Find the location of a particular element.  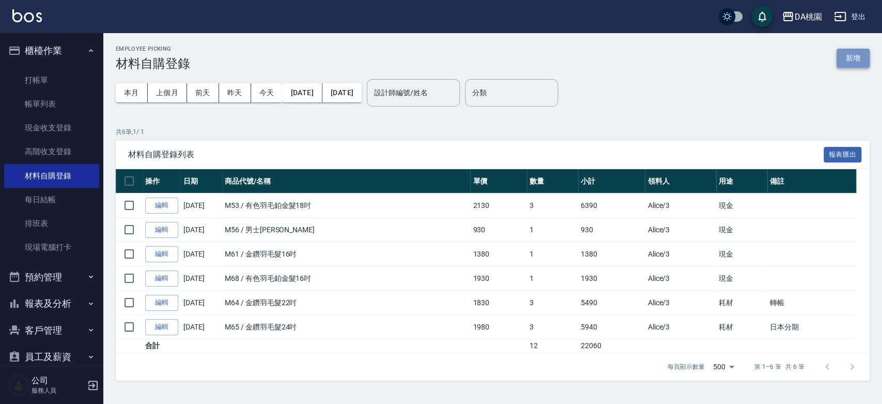

div: DA桃園 is located at coordinates (808, 17).